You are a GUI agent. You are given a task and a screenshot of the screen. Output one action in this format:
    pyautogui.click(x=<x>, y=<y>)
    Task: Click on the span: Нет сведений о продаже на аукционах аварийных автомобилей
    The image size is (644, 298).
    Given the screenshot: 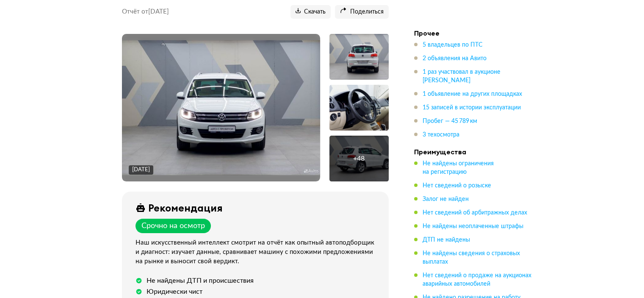 What is the action you would take?
    pyautogui.click(x=477, y=279)
    